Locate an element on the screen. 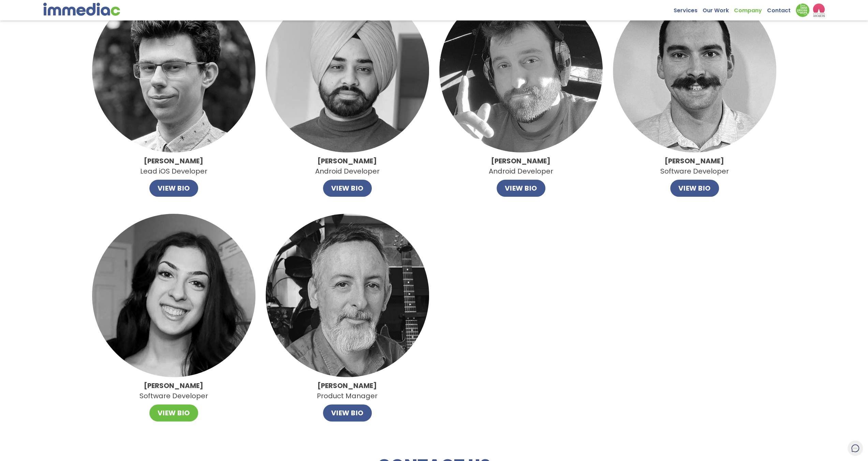 The width and height of the screenshot is (868, 461). img: AnastasiyaGurevich.jpg is located at coordinates (174, 295).